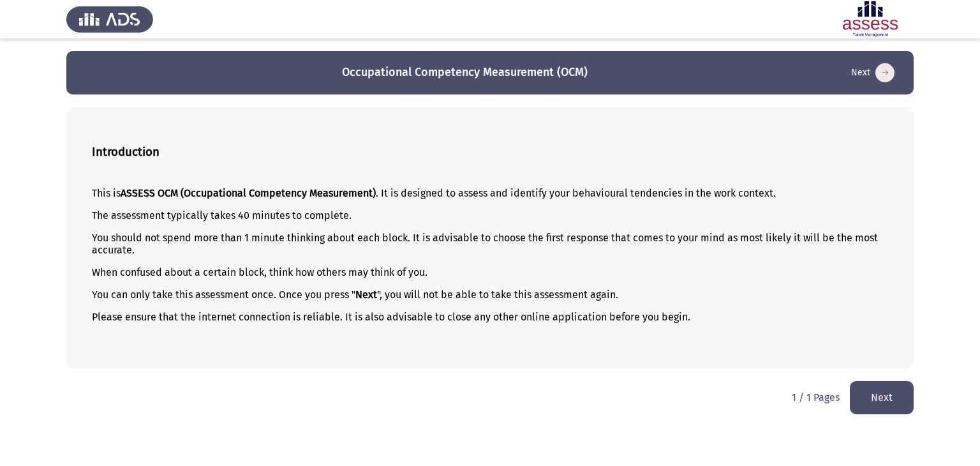 This screenshot has height=466, width=980. What do you see at coordinates (464, 72) in the screenshot?
I see `h3: Occupational Competency Measurement (OCM)` at bounding box center [464, 72].